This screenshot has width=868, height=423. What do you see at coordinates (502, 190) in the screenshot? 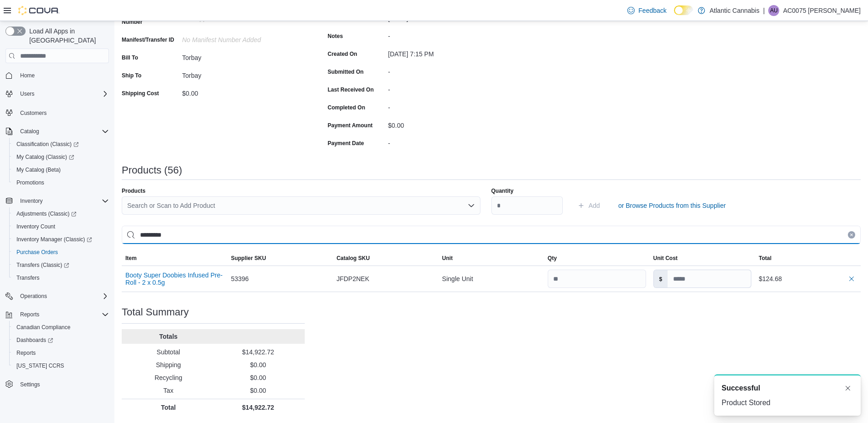
I see `label: Quantity` at bounding box center [502, 190].